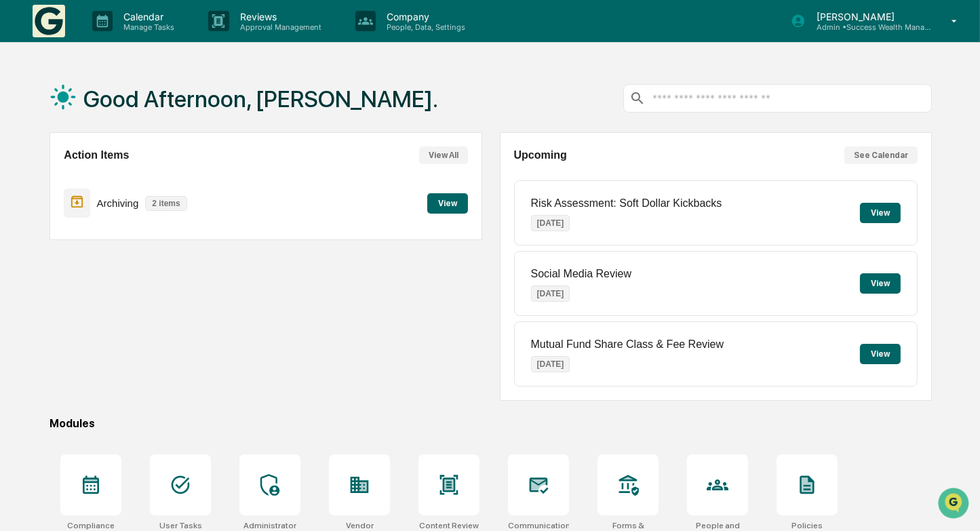 The height and width of the screenshot is (531, 980). Describe the element at coordinates (134, 110) in the screenshot. I see `div: Start new chat` at that location.